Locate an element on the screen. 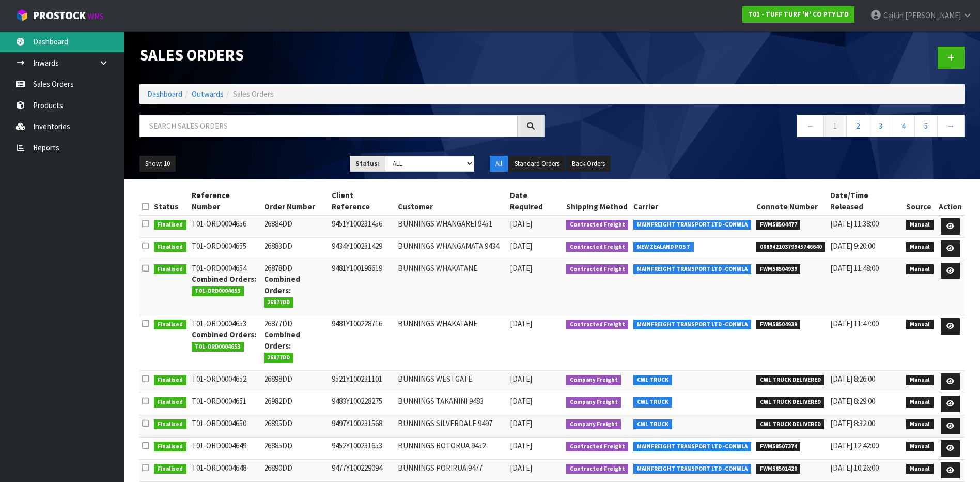 Image resolution: width=980 pixels, height=482 pixels. span: FWM58507374 is located at coordinates (778, 447).